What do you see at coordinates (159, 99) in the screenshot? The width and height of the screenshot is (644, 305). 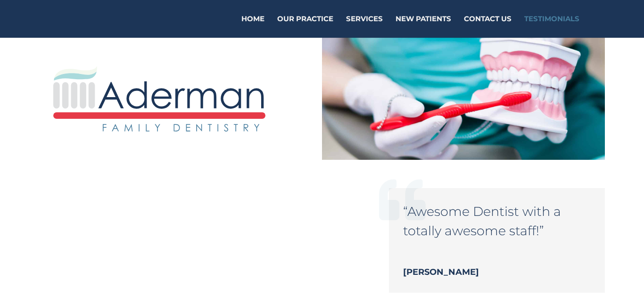 I see `img: aderman-logo-full-color-on-transparent-vector` at bounding box center [159, 99].